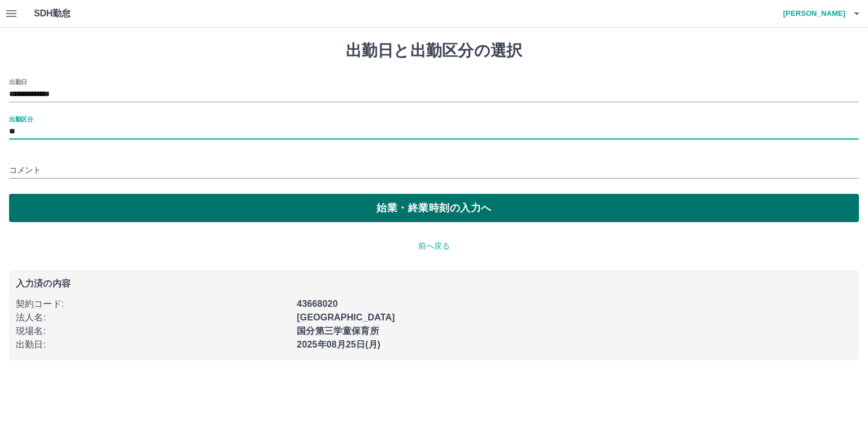 The width and height of the screenshot is (868, 447). What do you see at coordinates (21, 119) in the screenshot?
I see `label: 出勤区分` at bounding box center [21, 119].